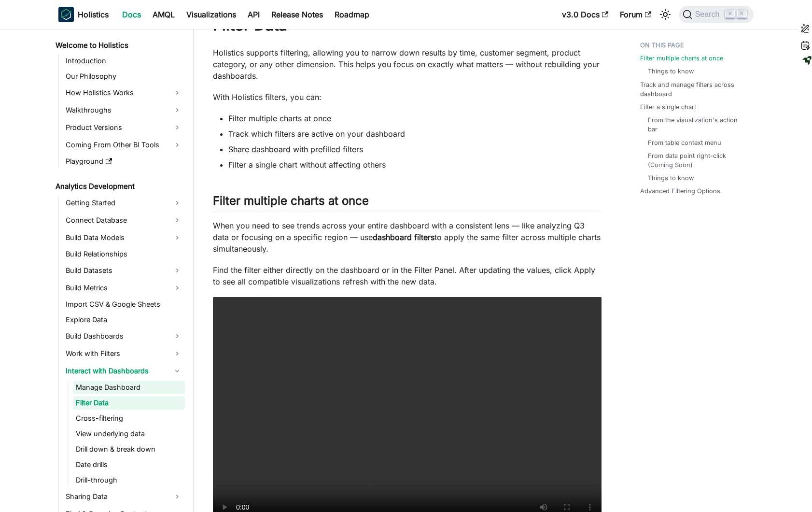  Describe the element at coordinates (124, 254) in the screenshot. I see `a: Build Relationships` at that location.